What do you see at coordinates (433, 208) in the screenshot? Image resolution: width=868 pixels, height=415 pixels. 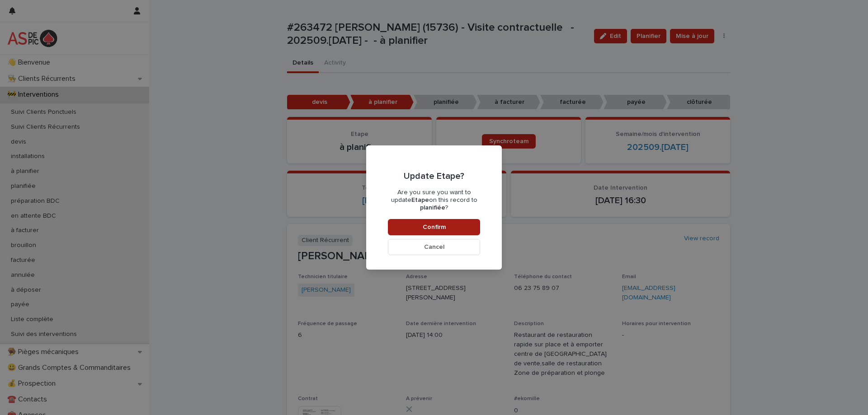 I see `b: planifiée` at bounding box center [433, 208].